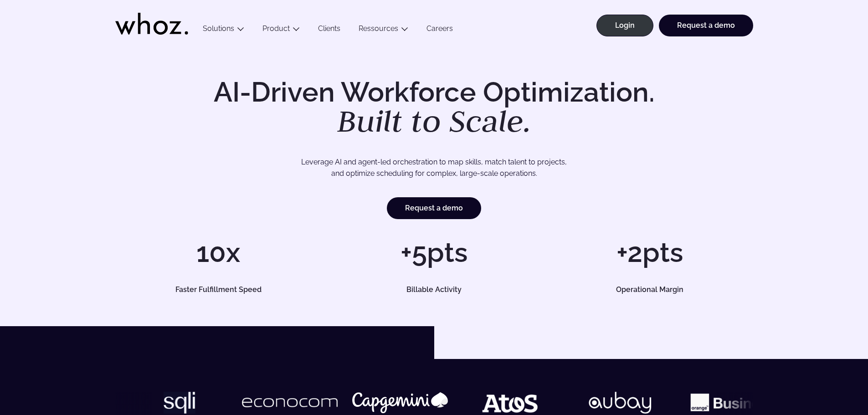  Describe the element at coordinates (625, 25) in the screenshot. I see `a: Login` at that location.